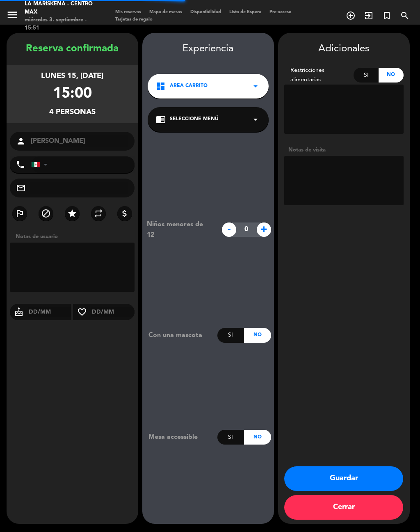  What do you see at coordinates (12, 16) in the screenshot?
I see `button: menu` at bounding box center [12, 16].